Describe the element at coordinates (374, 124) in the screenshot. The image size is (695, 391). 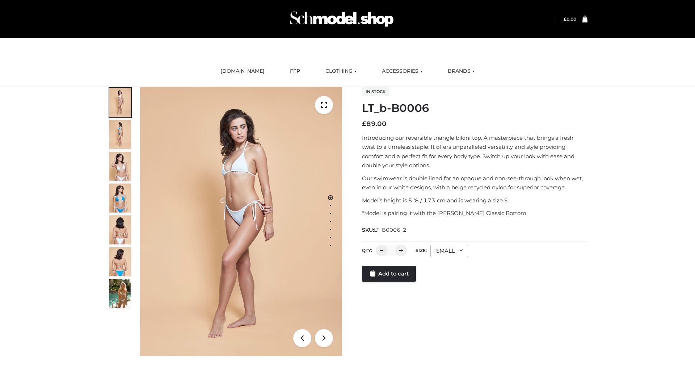
I see `bdi: 89.00` at that location.